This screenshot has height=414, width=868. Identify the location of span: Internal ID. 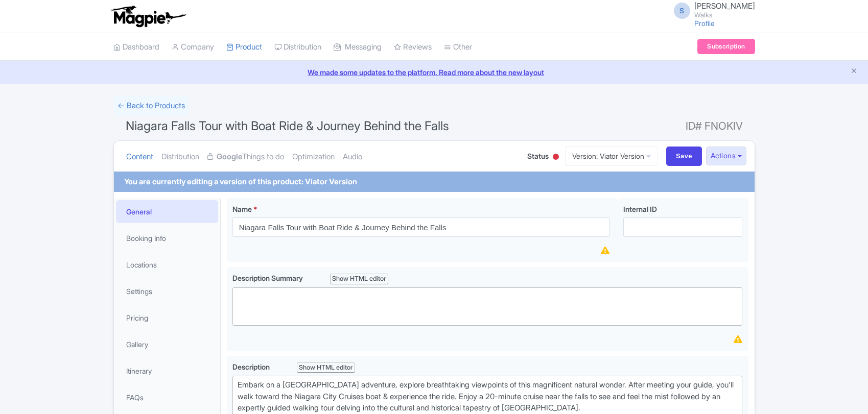
(640, 209).